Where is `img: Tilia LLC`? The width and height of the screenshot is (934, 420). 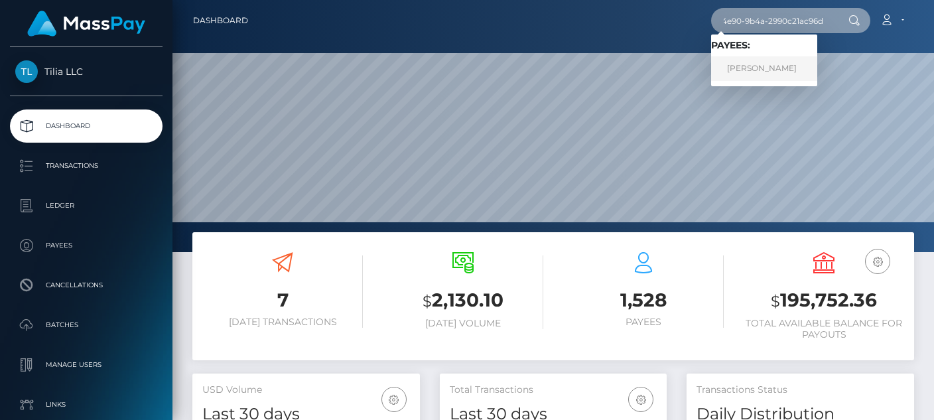 img: Tilia LLC is located at coordinates (27, 72).